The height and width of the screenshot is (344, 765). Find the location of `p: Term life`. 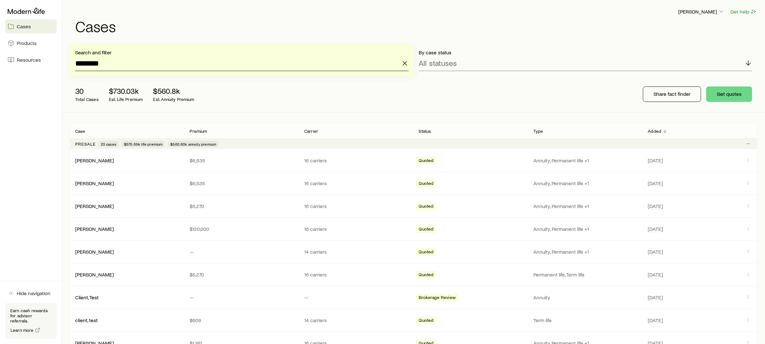

p: Term life is located at coordinates (585, 320).